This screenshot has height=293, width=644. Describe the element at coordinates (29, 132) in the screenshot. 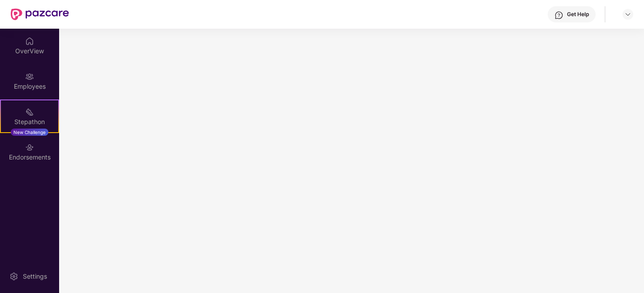

I see `div: New Challenge` at that location.